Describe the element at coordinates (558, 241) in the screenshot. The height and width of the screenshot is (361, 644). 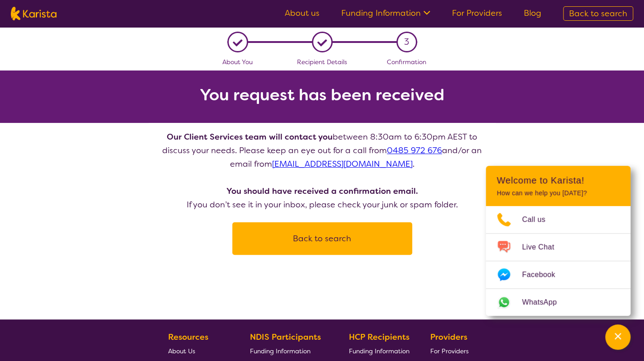
I see `div: Channel Menu` at that location.